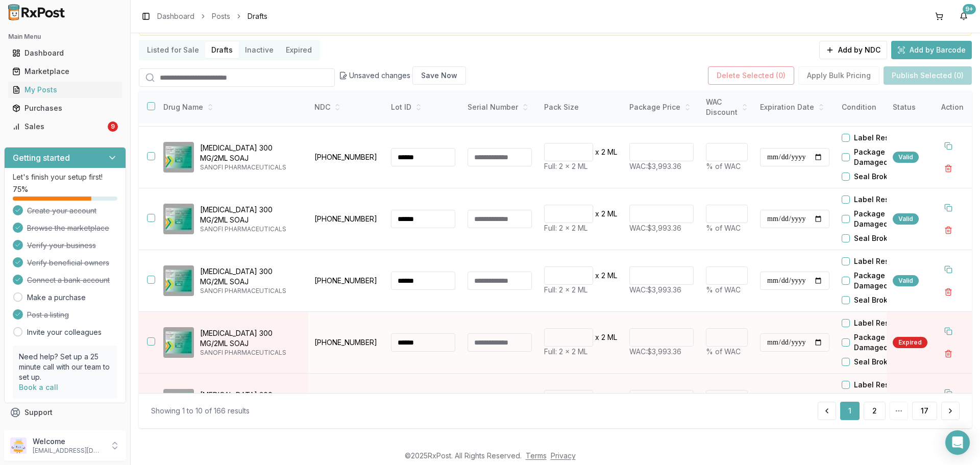  What do you see at coordinates (62, 245) in the screenshot?
I see `span: Verify your business` at bounding box center [62, 245].